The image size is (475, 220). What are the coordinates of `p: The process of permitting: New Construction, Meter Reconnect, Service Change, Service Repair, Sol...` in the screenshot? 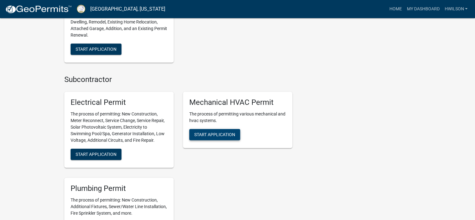 It's located at (119, 127).